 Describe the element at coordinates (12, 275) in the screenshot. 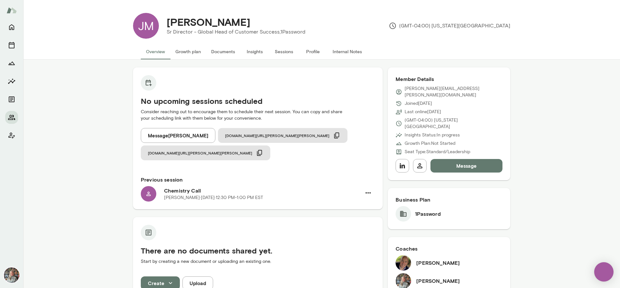

I see `img: Tricia Maggio` at that location.